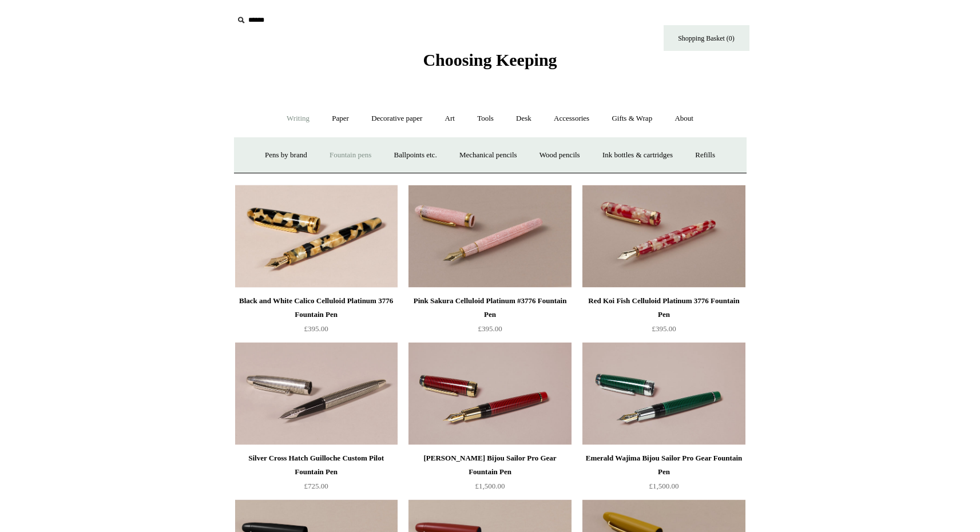 This screenshot has height=532, width=980. I want to click on div: Pink Sakura Celluloid Platinum #3776 Fountain Pen, so click(490, 308).